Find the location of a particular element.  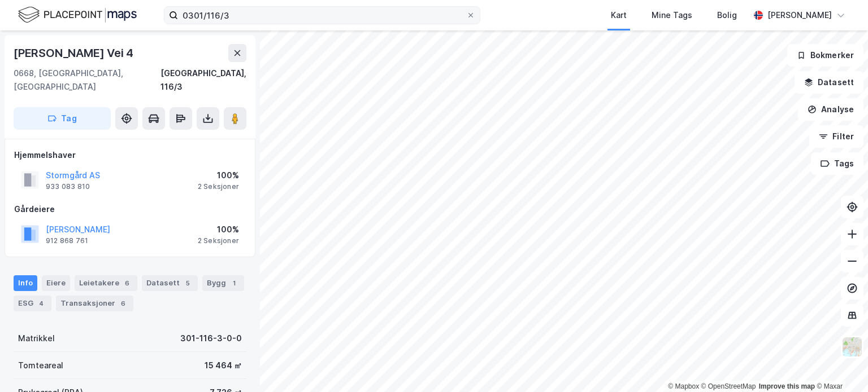

div: Matrikkel is located at coordinates (36, 339).